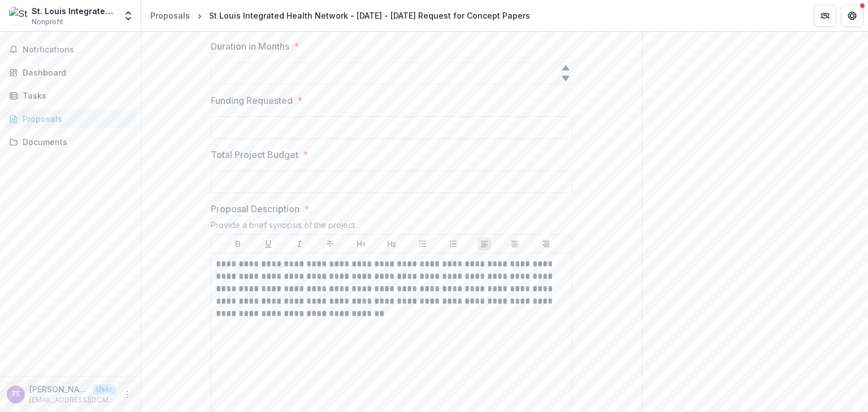 This screenshot has width=868, height=412. What do you see at coordinates (74, 72) in the screenshot?
I see `div: Dashboard` at bounding box center [74, 72].